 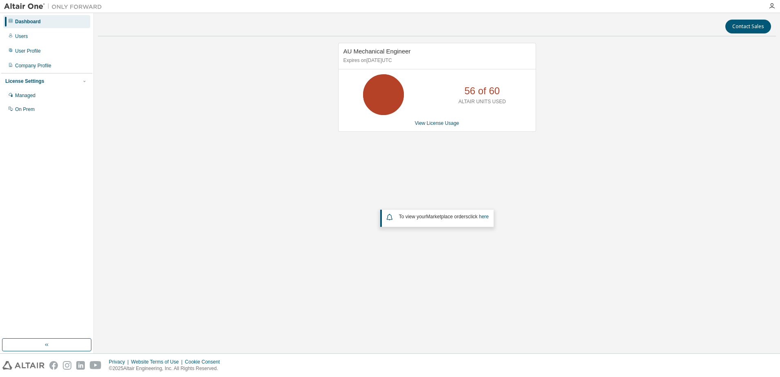 I want to click on div: Company Profile, so click(x=33, y=66).